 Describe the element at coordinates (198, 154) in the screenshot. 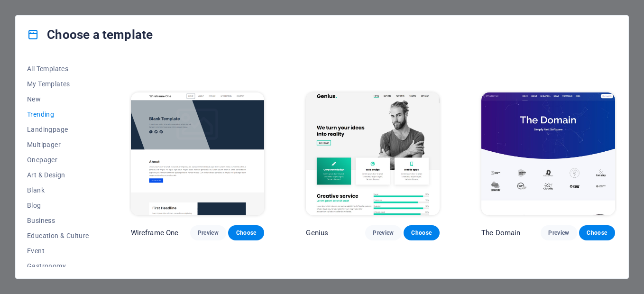

I see `img: Wireframe One` at that location.